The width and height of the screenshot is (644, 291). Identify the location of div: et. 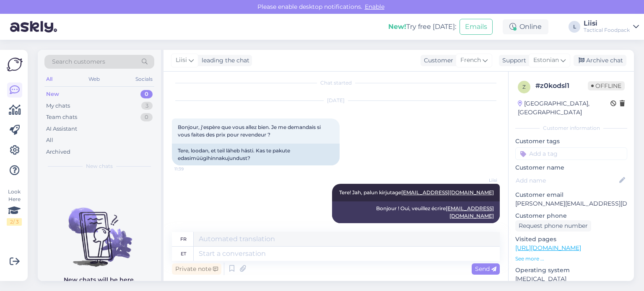
(183, 254).